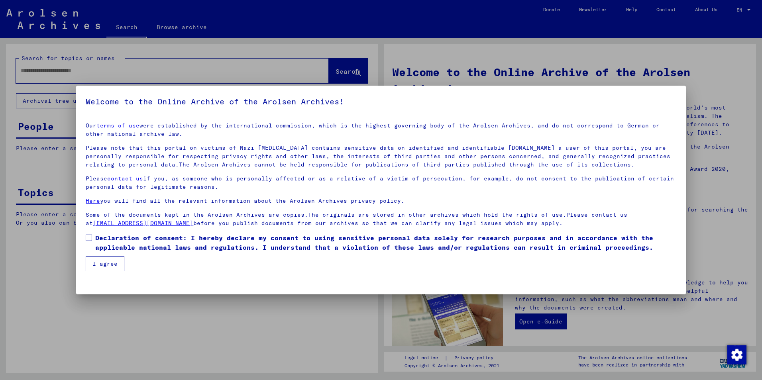 This screenshot has height=380, width=762. Describe the element at coordinates (125, 179) in the screenshot. I see `a: contact us` at that location.